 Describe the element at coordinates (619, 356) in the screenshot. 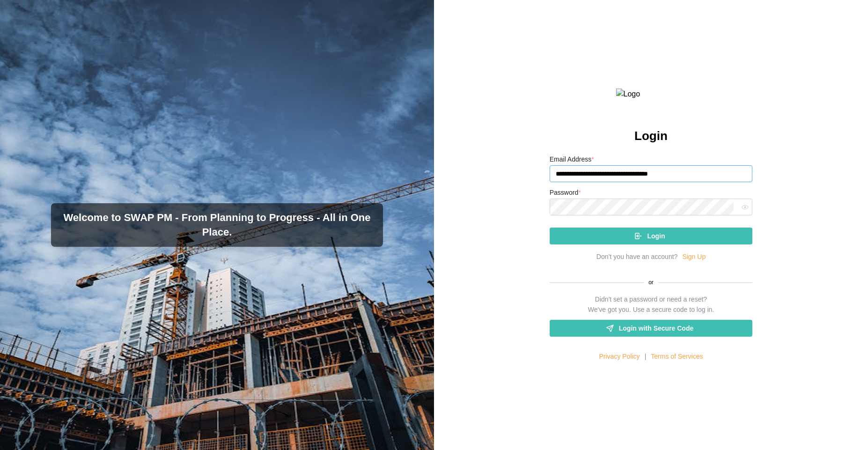

I see `a: Privacy Policy` at that location.